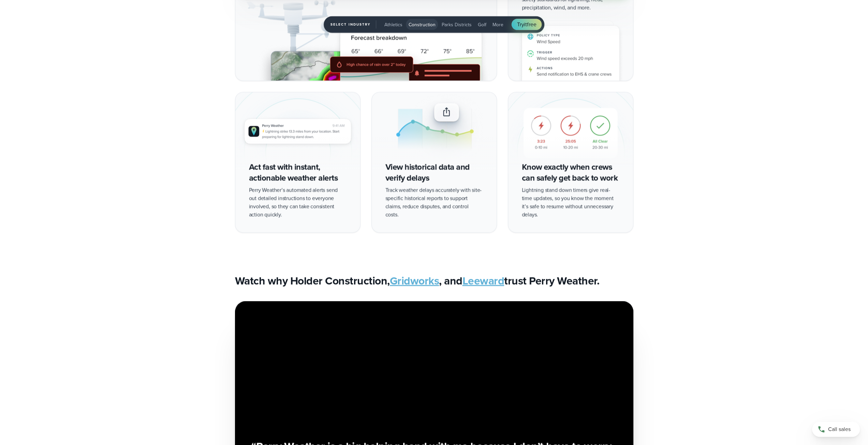  What do you see at coordinates (457, 25) in the screenshot?
I see `button: Parks Districts` at bounding box center [457, 25].